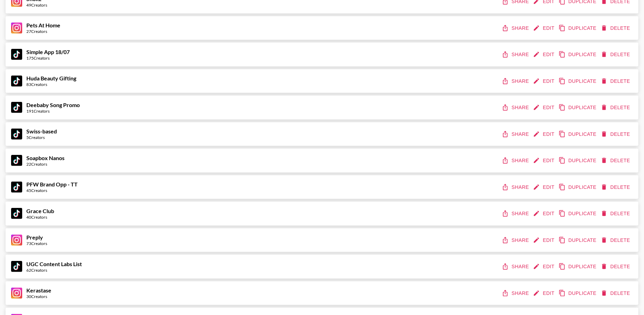 This screenshot has width=644, height=315. Describe the element at coordinates (39, 290) in the screenshot. I see `strong: Kerastase` at that location.